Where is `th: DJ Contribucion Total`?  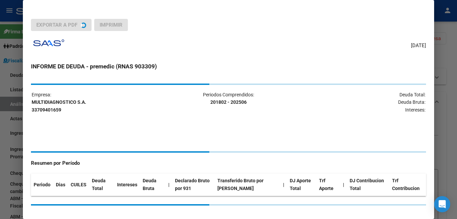 th: DJ Contribucion Total is located at coordinates (368, 184).